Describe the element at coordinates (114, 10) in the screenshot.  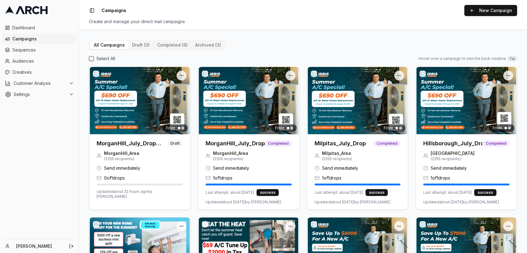
I see `nav: breadcrumb` at that location.